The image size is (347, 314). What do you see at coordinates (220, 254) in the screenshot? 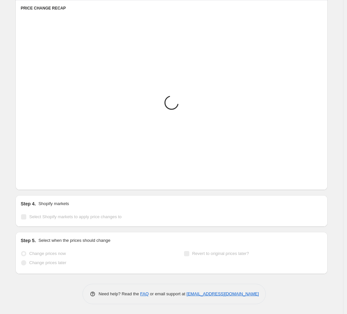
I see `span: Revert to original prices later?` at bounding box center [220, 254].